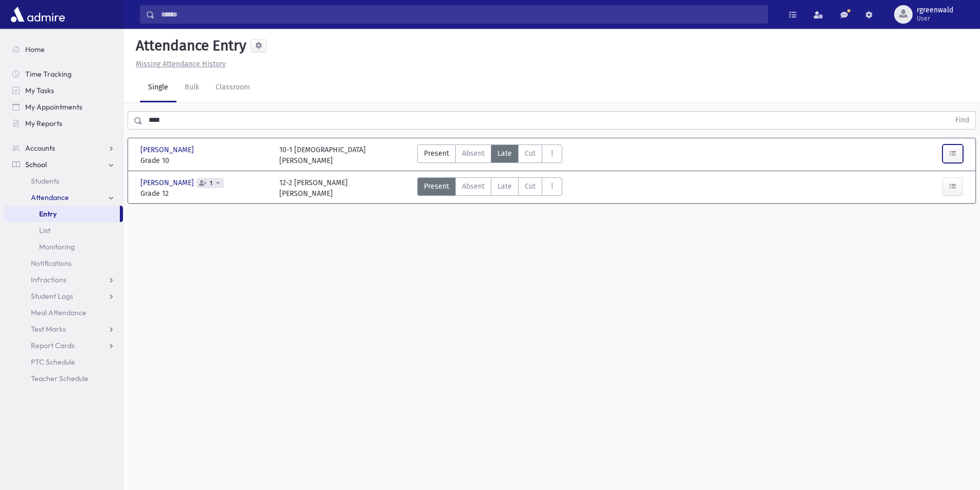 The width and height of the screenshot is (980, 490). Describe the element at coordinates (211, 183) in the screenshot. I see `span: 1` at that location.